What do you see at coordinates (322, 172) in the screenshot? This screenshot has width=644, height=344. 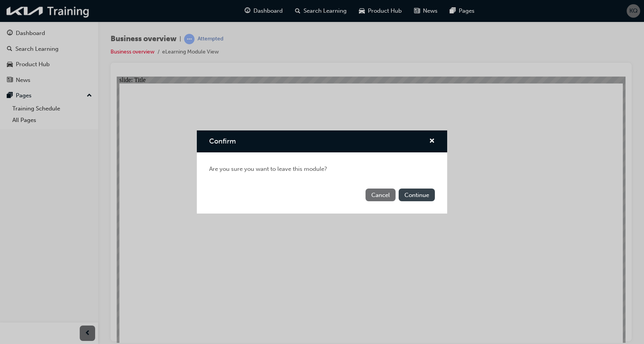 I see `div: Confirm` at bounding box center [322, 172].